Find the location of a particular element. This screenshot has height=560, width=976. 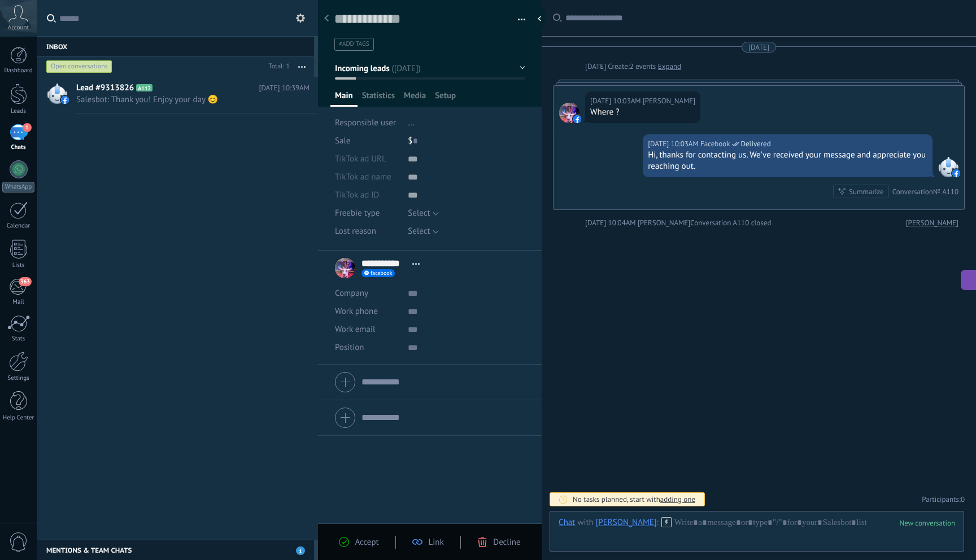

span: A112 is located at coordinates (144, 88).